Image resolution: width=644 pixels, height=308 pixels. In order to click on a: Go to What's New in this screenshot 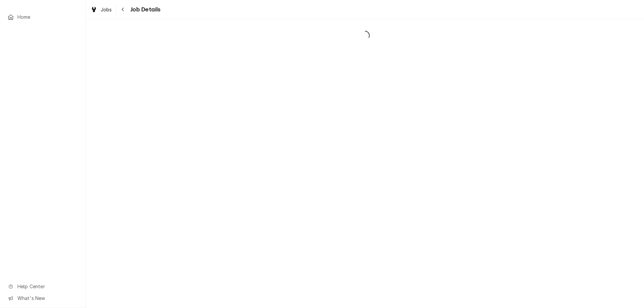, I will do `click(43, 298)`.